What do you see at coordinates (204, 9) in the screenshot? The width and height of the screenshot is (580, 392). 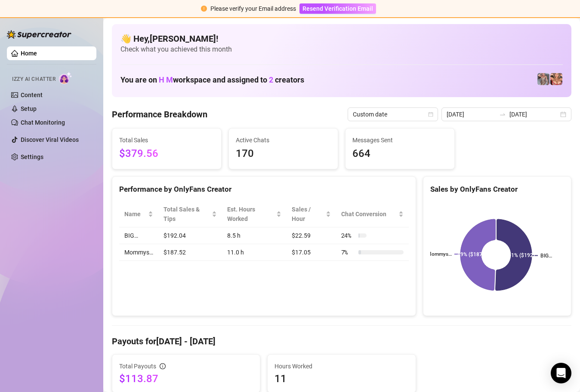 I see `span: exclamation-circle` at bounding box center [204, 9].